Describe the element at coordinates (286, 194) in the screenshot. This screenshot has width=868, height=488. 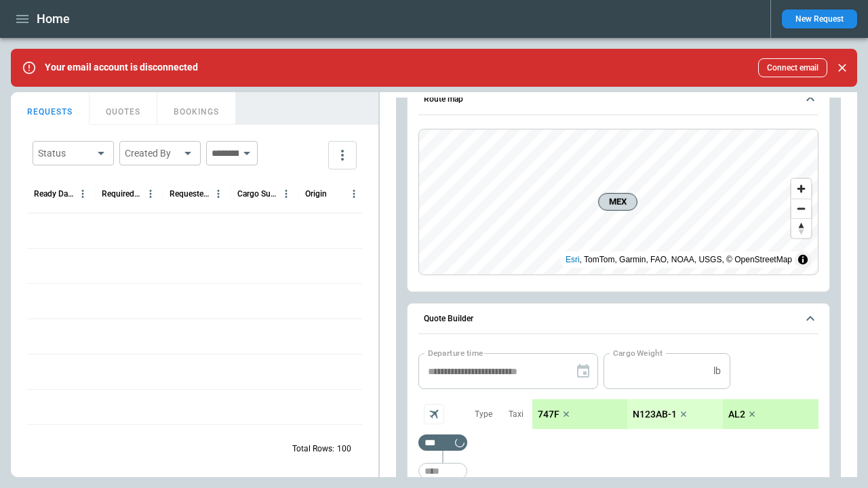
I see `button: Cargo Summary column menu` at that location.